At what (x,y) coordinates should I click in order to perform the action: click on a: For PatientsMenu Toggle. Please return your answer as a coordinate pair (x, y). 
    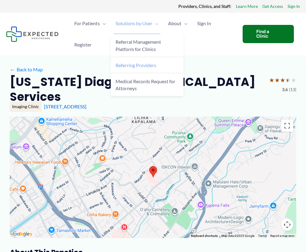
    Looking at the image, I should click on (90, 23).